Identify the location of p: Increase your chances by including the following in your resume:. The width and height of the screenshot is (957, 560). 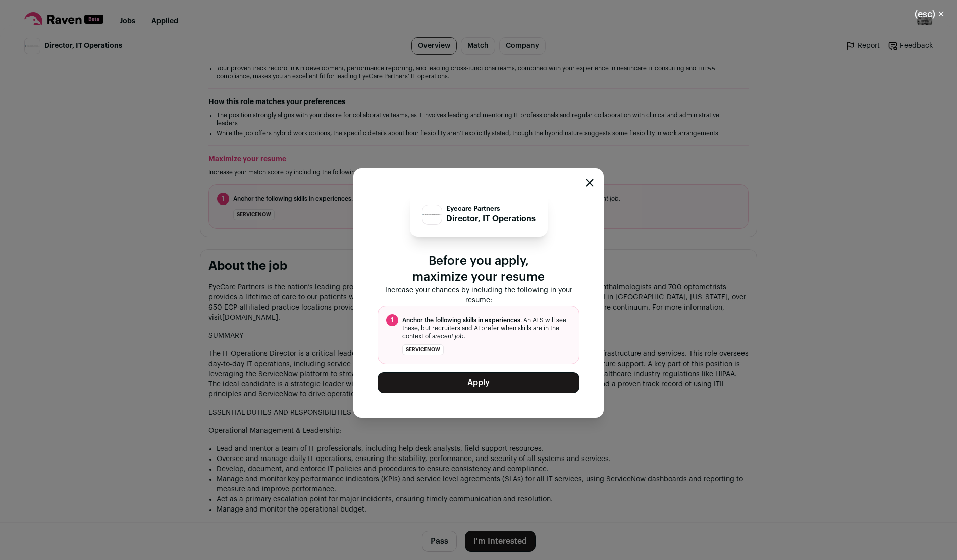
(478, 295).